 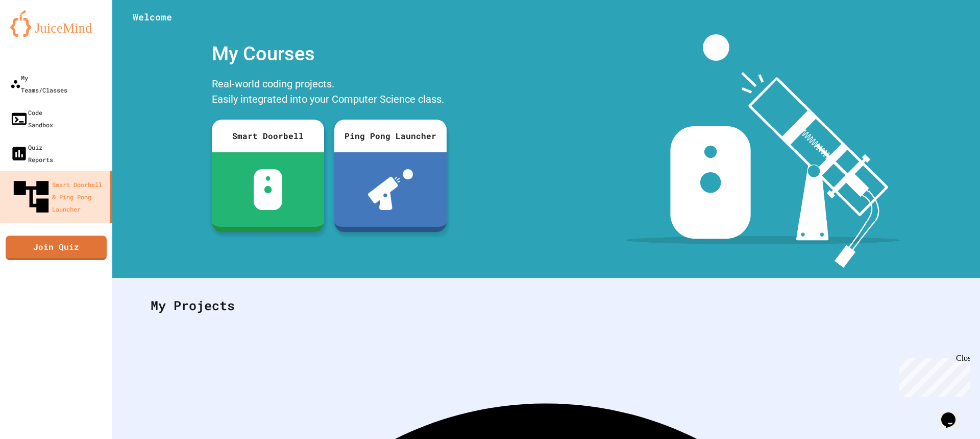 What do you see at coordinates (763, 150) in the screenshot?
I see `img: banner-image-my-projects.png` at bounding box center [763, 150].